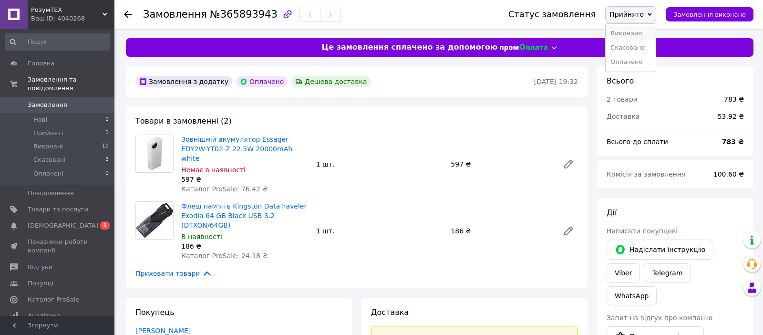 The height and width of the screenshot is (335, 763). I want to click on span: Замовлення та повідомлення, so click(71, 84).